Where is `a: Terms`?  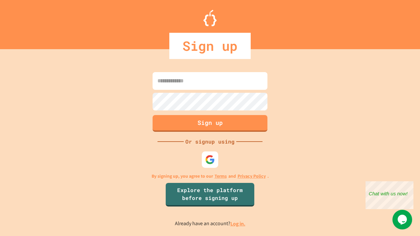
a: Terms is located at coordinates (220, 176).